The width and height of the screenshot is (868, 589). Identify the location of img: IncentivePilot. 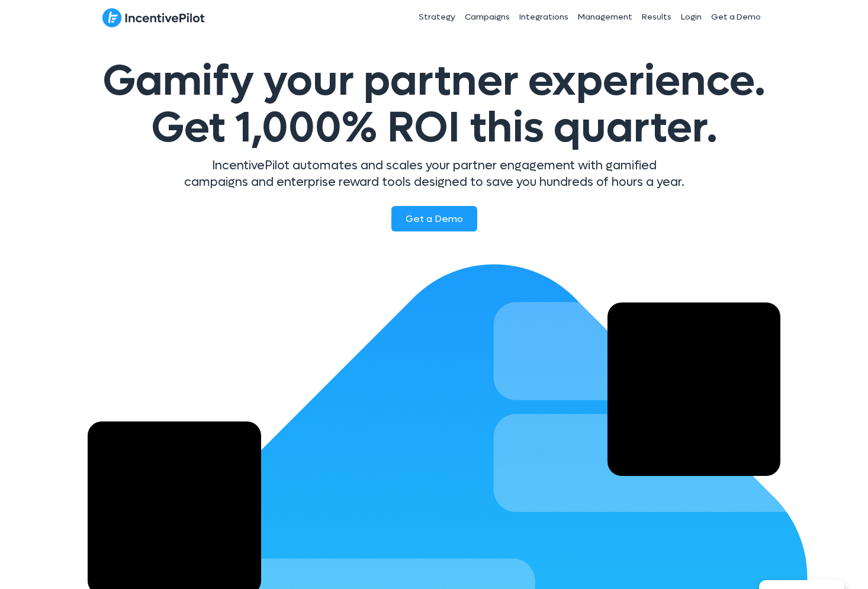
(153, 18).